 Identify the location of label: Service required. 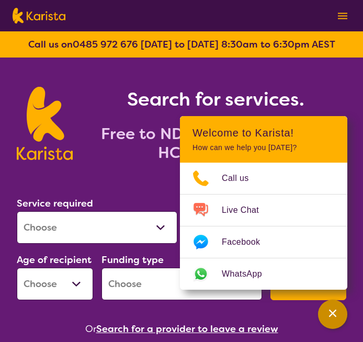
(55, 204).